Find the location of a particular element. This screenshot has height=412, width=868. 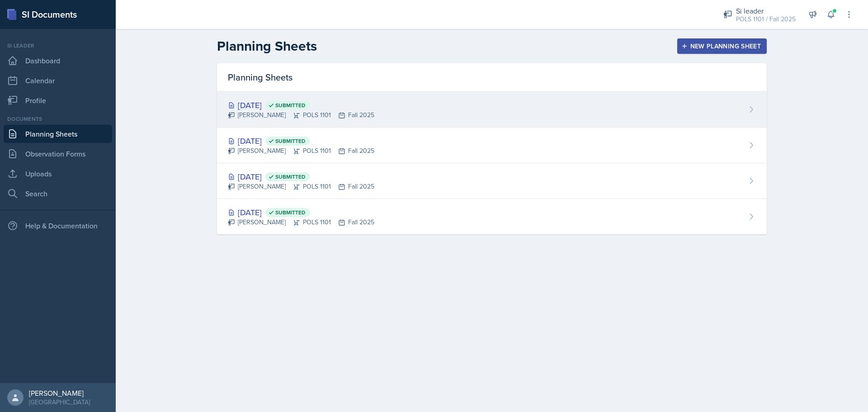

div: Documents is located at coordinates (57, 119).